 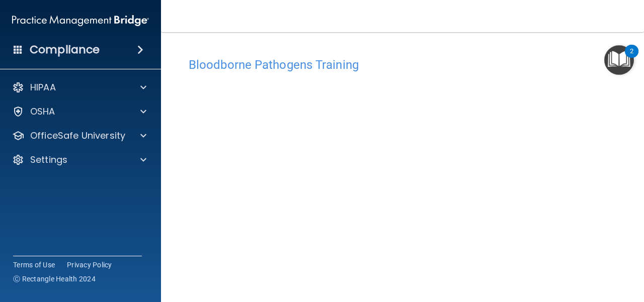 What do you see at coordinates (79, 87) in the screenshot?
I see `a: HIPAA` at bounding box center [79, 87].